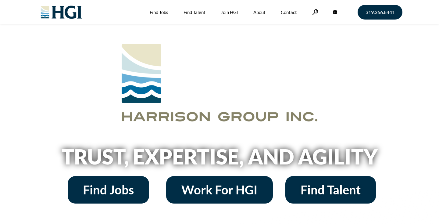 This screenshot has height=224, width=439. What do you see at coordinates (108, 190) in the screenshot?
I see `span: Find Jobs` at bounding box center [108, 190].